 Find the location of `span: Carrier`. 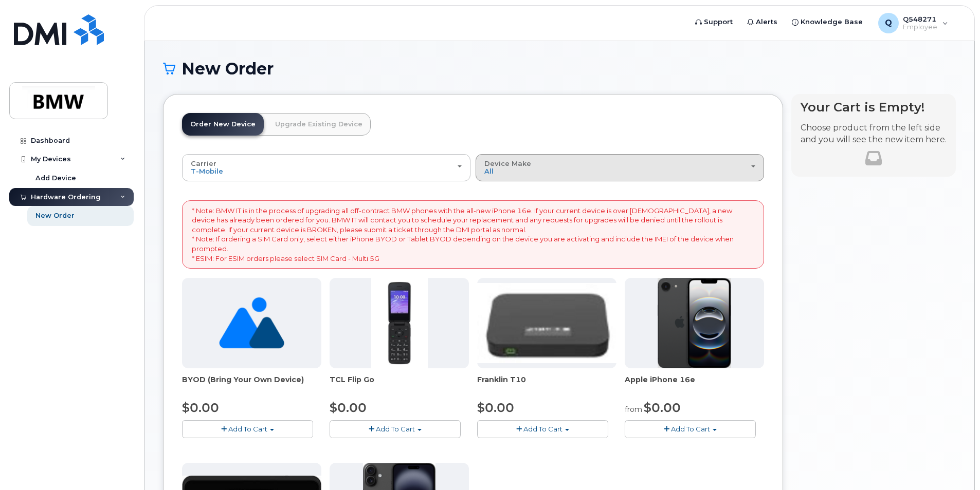

span: Carrier is located at coordinates (204, 164).